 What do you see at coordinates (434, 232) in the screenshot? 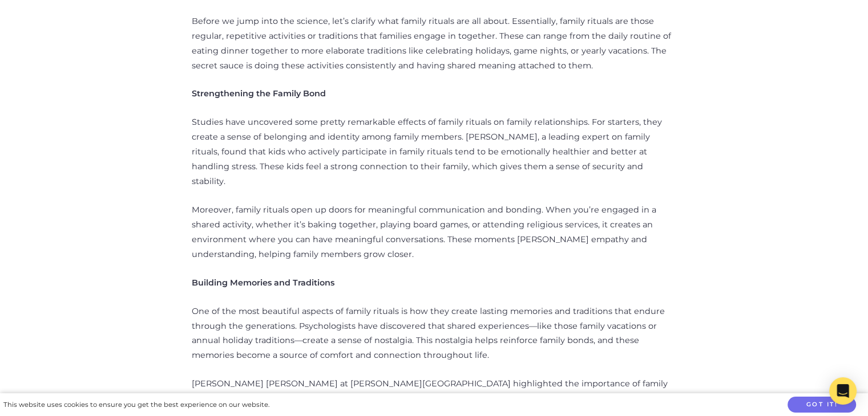
I see `p: Moreover, family rituals open up doors for meaningful communication and bonding. When you’re enga...` at bounding box center [434, 232].